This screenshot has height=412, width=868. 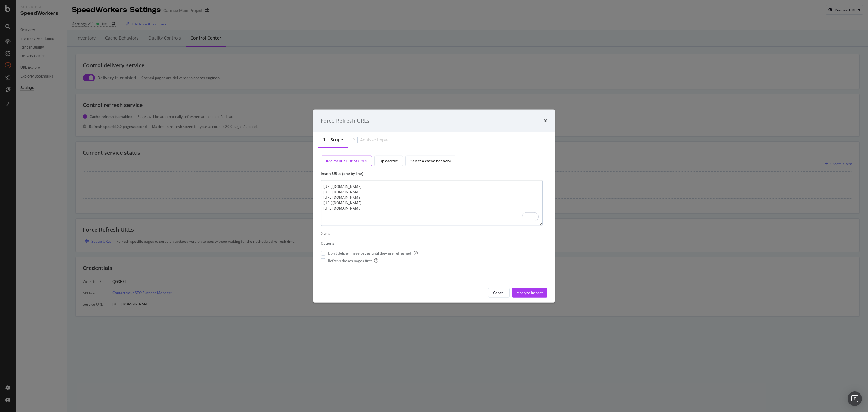 What do you see at coordinates (324, 140) in the screenshot?
I see `div: 1` at bounding box center [324, 140].